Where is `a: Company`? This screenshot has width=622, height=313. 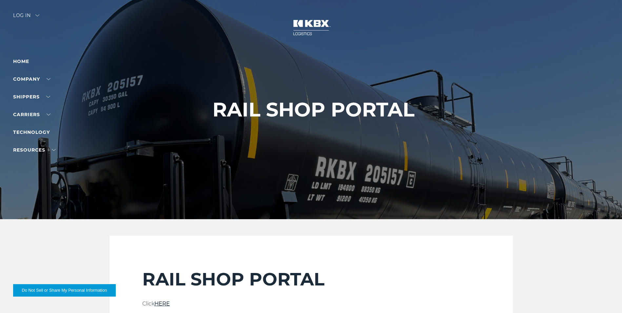 a: Company is located at coordinates (32, 79).